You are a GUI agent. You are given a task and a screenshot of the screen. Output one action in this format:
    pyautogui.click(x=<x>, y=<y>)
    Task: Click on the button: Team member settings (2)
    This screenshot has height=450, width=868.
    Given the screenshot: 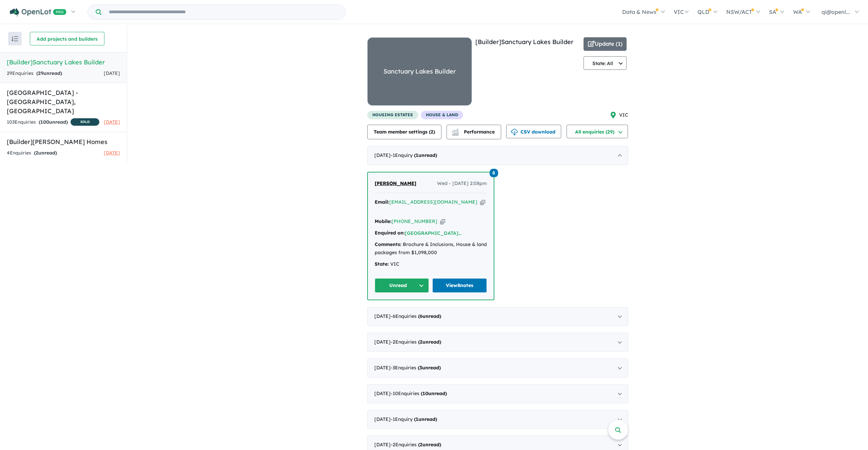 What is the action you would take?
    pyautogui.click(x=404, y=131)
    